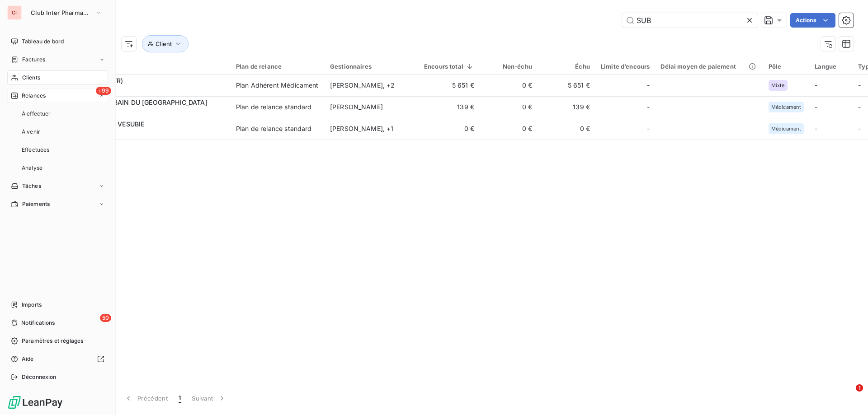  I want to click on div: Gestionnaires, so click(372, 67).